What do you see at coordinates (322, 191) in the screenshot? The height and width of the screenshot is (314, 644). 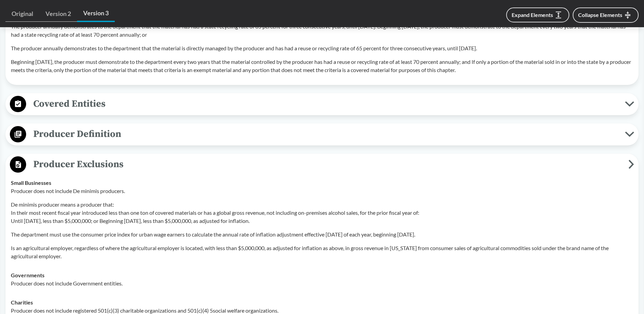 I see `p: Producer does not include De minimis producers.` at bounding box center [322, 191].